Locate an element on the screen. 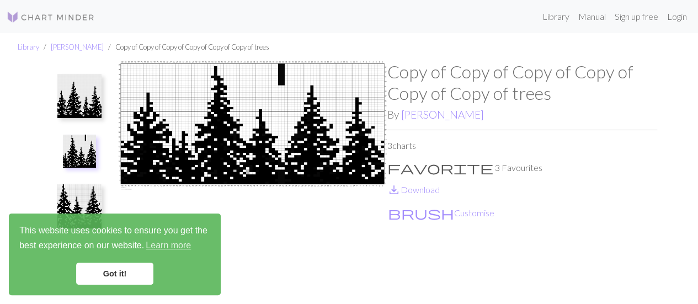 The width and height of the screenshot is (698, 304). a: DownloadDownload is located at coordinates (414, 189).